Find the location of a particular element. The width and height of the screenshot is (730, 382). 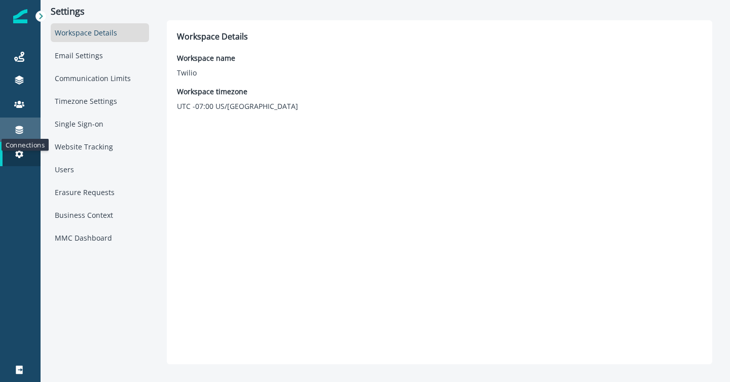

div: Communication Limits is located at coordinates (100, 78).